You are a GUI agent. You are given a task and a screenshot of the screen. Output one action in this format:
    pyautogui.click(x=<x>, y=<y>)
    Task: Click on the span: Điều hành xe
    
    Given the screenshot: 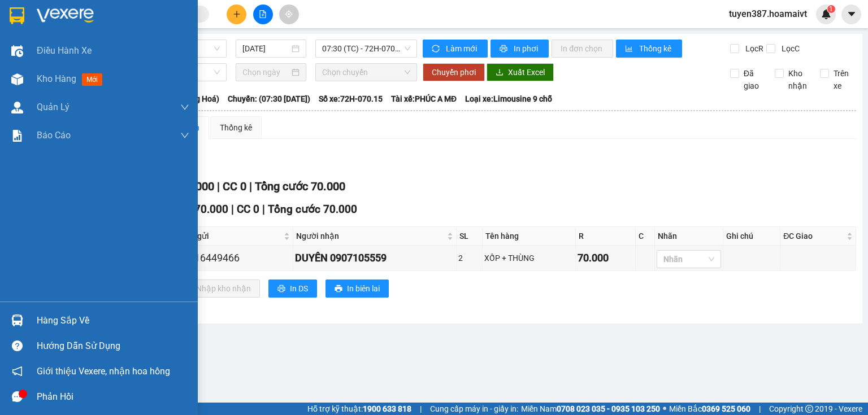 What is the action you would take?
    pyautogui.click(x=64, y=50)
    